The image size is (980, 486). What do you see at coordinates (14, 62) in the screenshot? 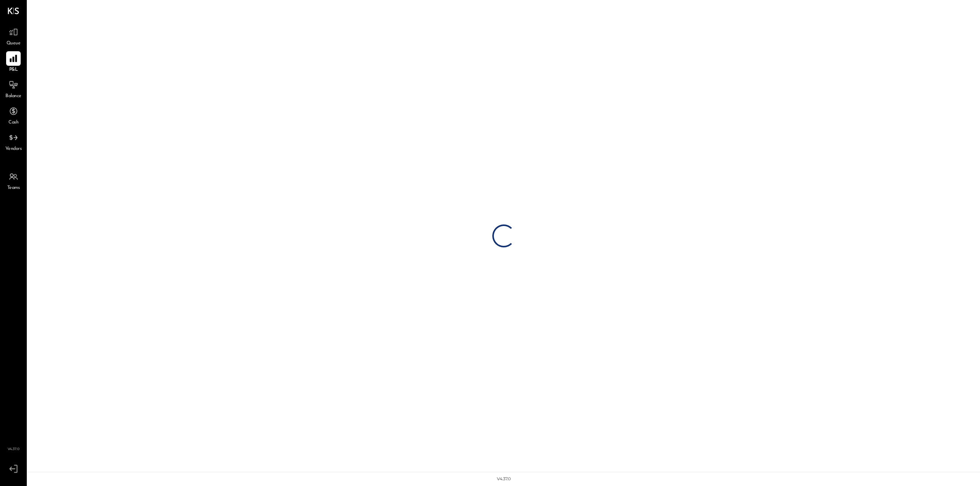
I see `a: P&L` at bounding box center [14, 62].